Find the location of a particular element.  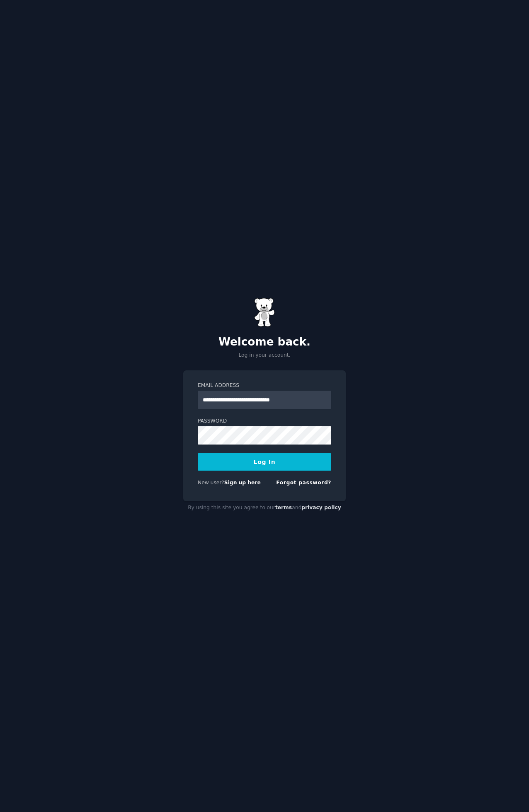

div: By using this site you agree to our and is located at coordinates (264, 508).